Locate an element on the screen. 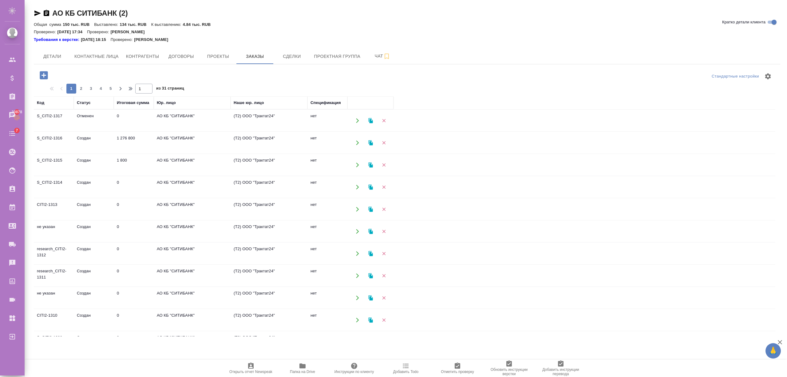 The width and height of the screenshot is (787, 377). span: Инструкции по клиенту is located at coordinates (354, 371).